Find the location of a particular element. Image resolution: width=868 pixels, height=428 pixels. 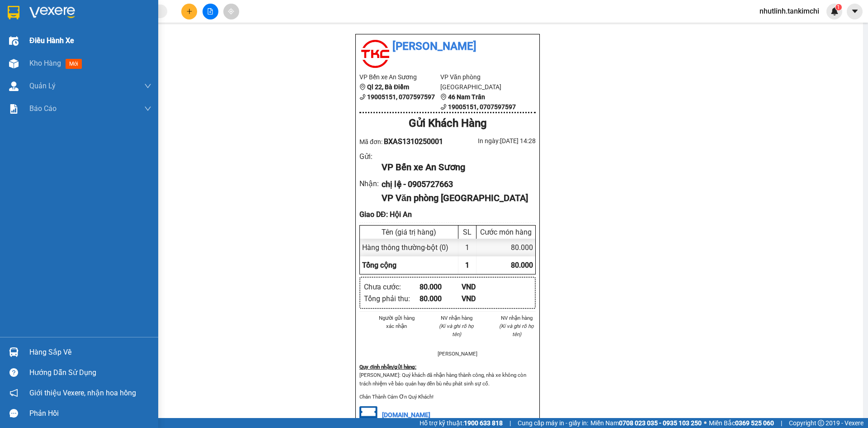

span: Miền Nam is located at coordinates (646, 423).